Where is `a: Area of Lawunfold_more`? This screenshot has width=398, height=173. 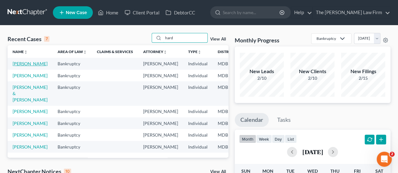 a: Area of Lawunfold_more is located at coordinates (72, 52).